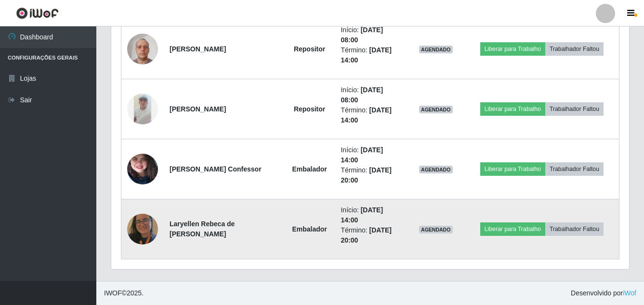 This screenshot has height=305, width=644. I want to click on span: IWOF, so click(112, 293).